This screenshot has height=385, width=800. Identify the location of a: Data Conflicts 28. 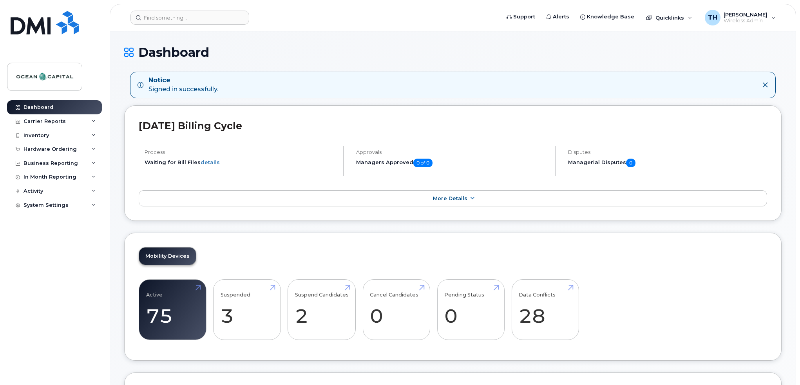
(545, 310).